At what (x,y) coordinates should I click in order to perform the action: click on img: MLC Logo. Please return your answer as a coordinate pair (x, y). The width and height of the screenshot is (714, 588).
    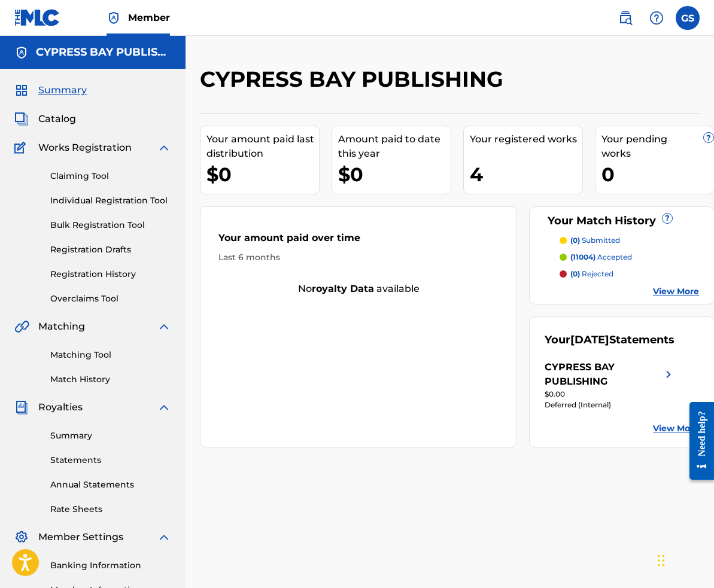
    Looking at the image, I should click on (37, 17).